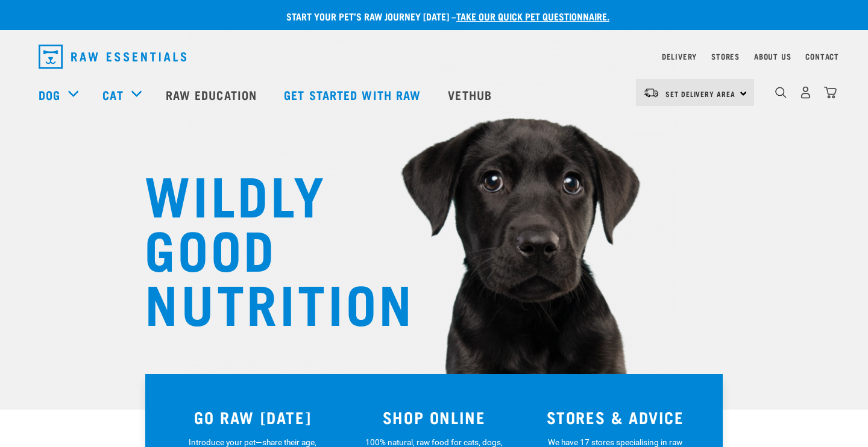  Describe the element at coordinates (700, 93) in the screenshot. I see `span: Set Delivery Area` at that location.